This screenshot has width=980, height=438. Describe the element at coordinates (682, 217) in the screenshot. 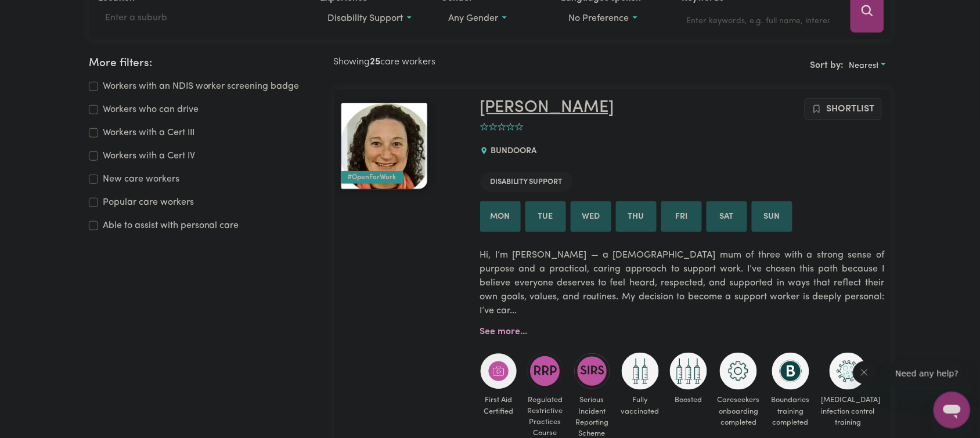

I see `li: Available on Fri` at that location.